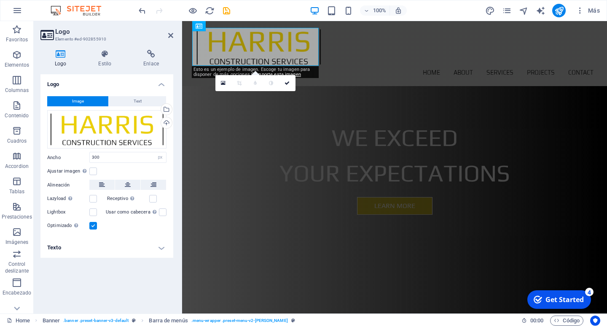  Describe the element at coordinates (272, 83) in the screenshot. I see `a: Escala de grises` at that location.